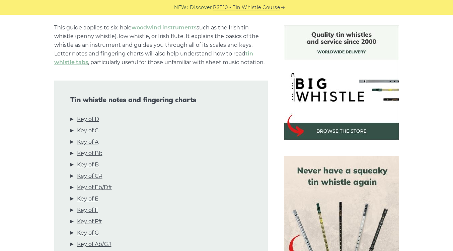  What do you see at coordinates (88, 119) in the screenshot?
I see `a: Key of D` at bounding box center [88, 119].